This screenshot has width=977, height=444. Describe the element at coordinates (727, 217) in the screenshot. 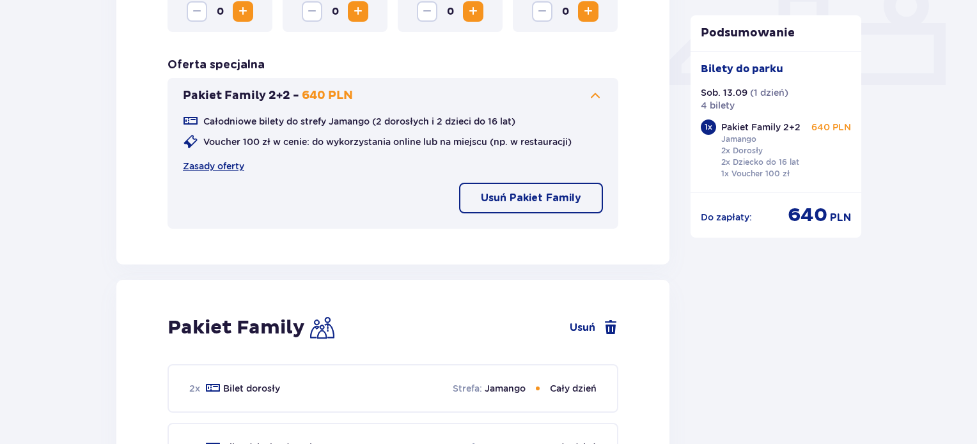

I see `p: Do zapłaty :` at that location.